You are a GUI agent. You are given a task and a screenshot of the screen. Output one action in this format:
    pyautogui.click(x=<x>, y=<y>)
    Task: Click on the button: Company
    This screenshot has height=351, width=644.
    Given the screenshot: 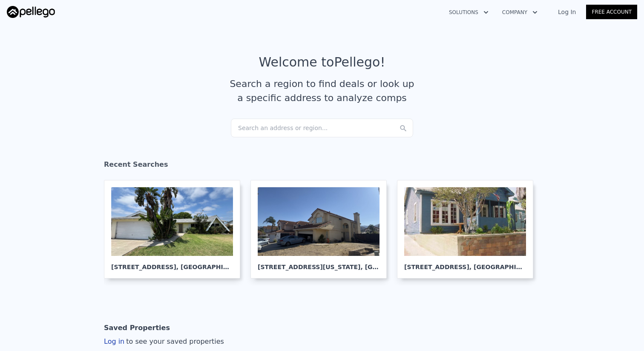 What is the action you would take?
    pyautogui.click(x=520, y=12)
    